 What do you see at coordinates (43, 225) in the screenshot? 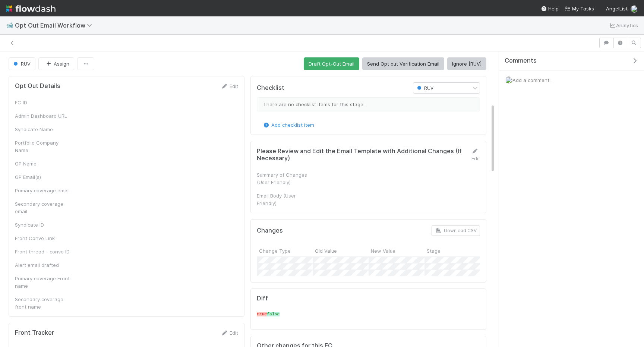
I see `div: Syndicate ID` at bounding box center [43, 225].